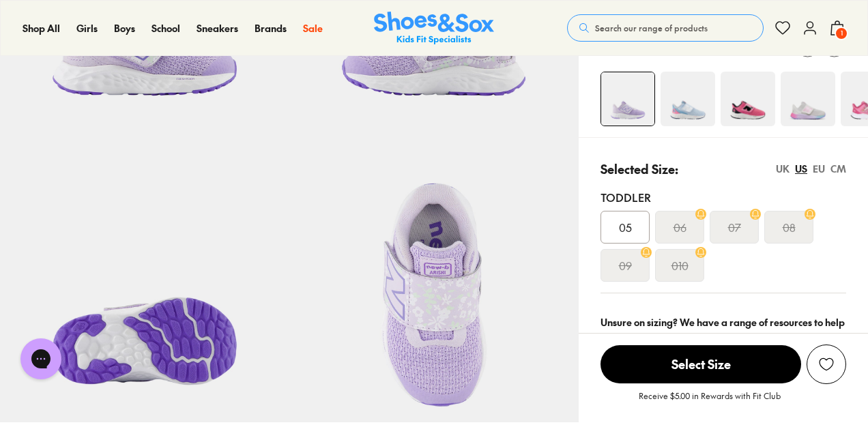 The width and height of the screenshot is (868, 425). Describe the element at coordinates (808, 99) in the screenshot. I see `img: 4-498932_1` at that location.